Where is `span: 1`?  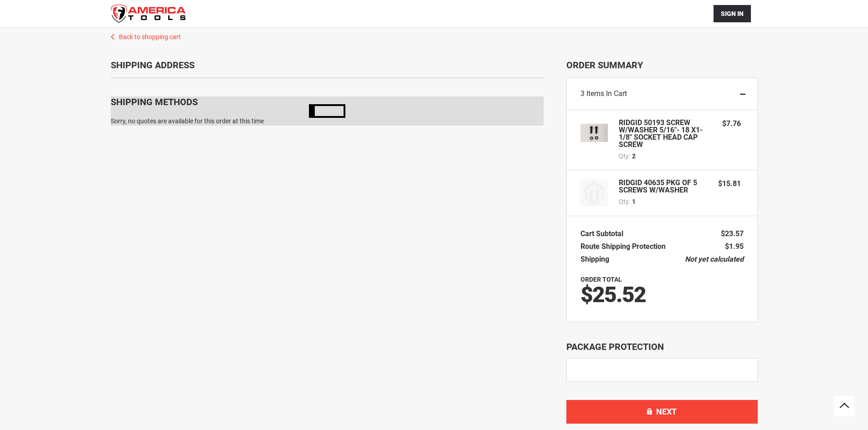 span: 1 is located at coordinates (633, 202).